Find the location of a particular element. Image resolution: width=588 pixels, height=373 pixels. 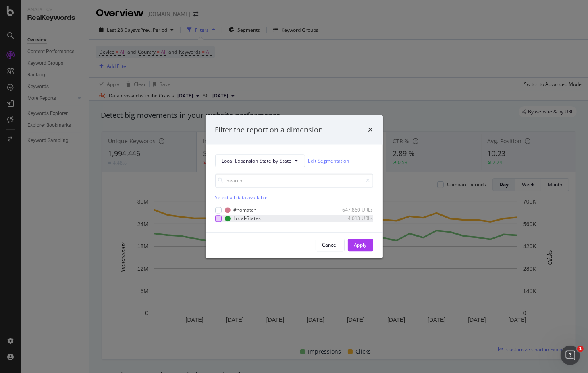

div: Local-States is located at coordinates (247, 219).